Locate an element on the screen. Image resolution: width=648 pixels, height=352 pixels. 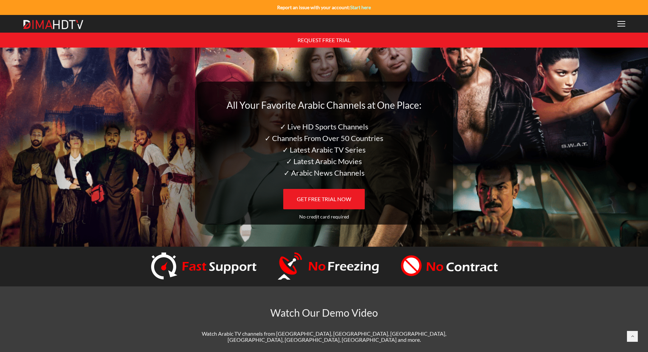
img: Dima HDTV is located at coordinates (53, 24).